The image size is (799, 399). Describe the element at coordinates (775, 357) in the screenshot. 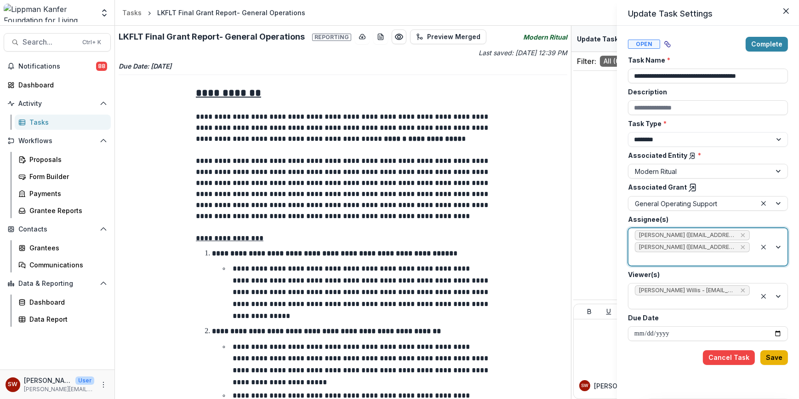

I see `button: Save` at that location.